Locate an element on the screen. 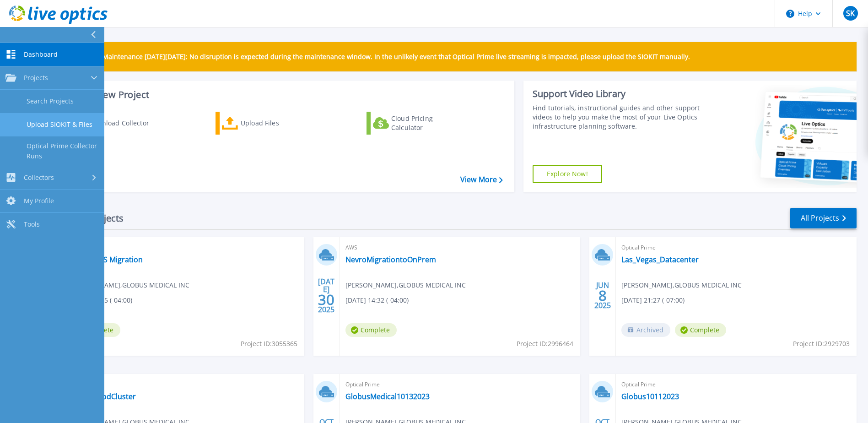 This screenshot has width=868, height=423. span: SK is located at coordinates (850, 13).